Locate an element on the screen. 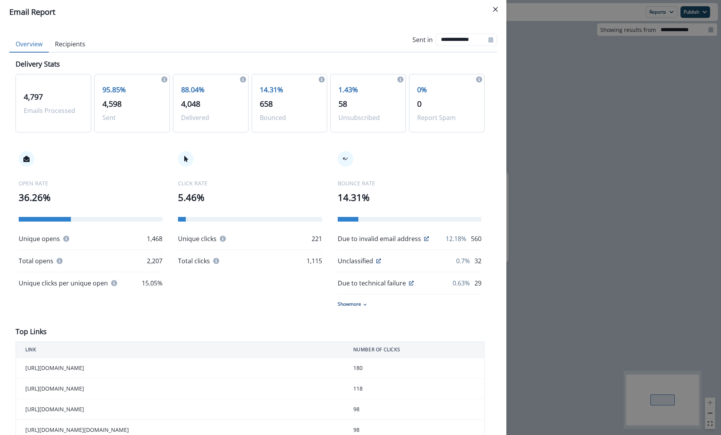 The height and width of the screenshot is (435, 721). p: 29 is located at coordinates (478, 283).